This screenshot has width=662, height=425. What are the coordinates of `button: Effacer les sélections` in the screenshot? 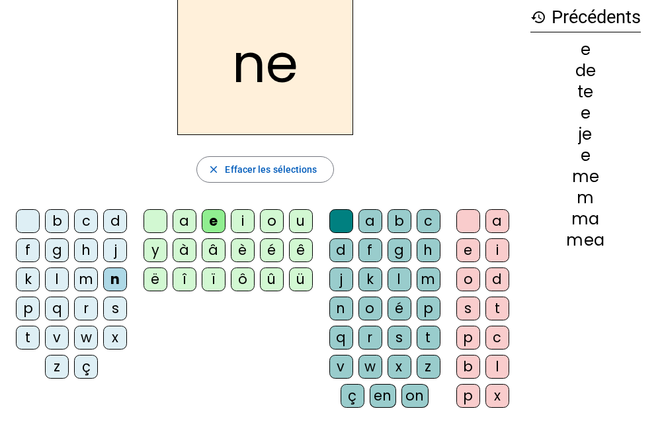 It's located at (265, 169).